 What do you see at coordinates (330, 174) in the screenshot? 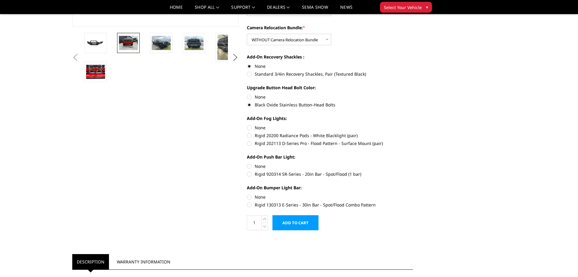
I see `label: Rigid 920314 SR-Series - 20in Bar - Spot/Flood (1 bar)` at bounding box center [330, 174].